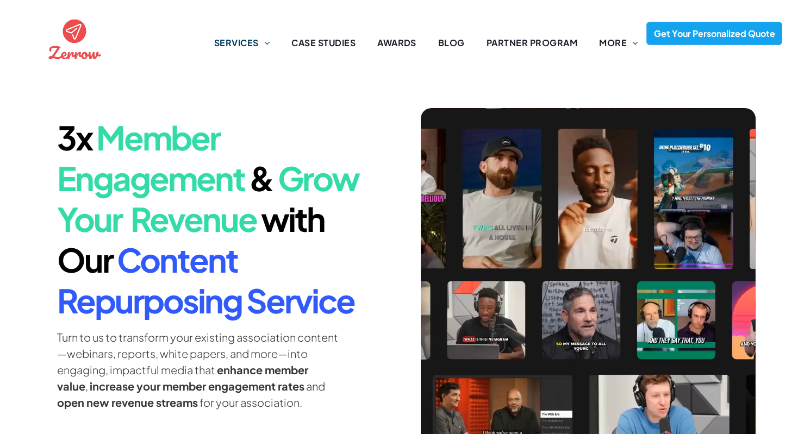  I want to click on a: PARTNER PROGRAM, so click(531, 43).